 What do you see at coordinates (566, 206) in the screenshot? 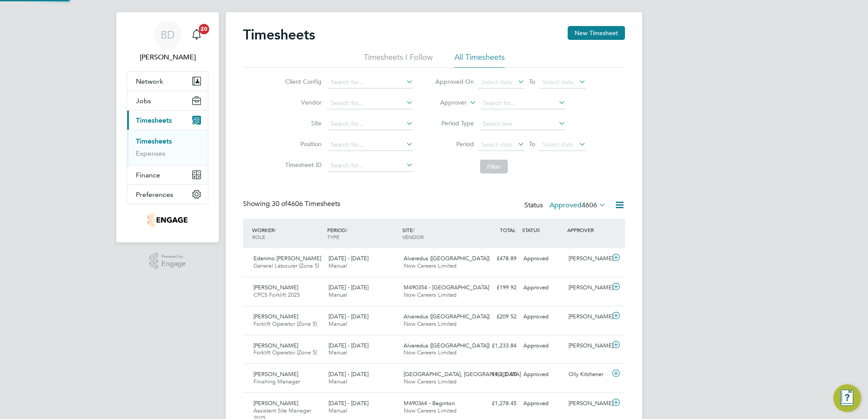
I see `div: Status` at bounding box center [566, 206].